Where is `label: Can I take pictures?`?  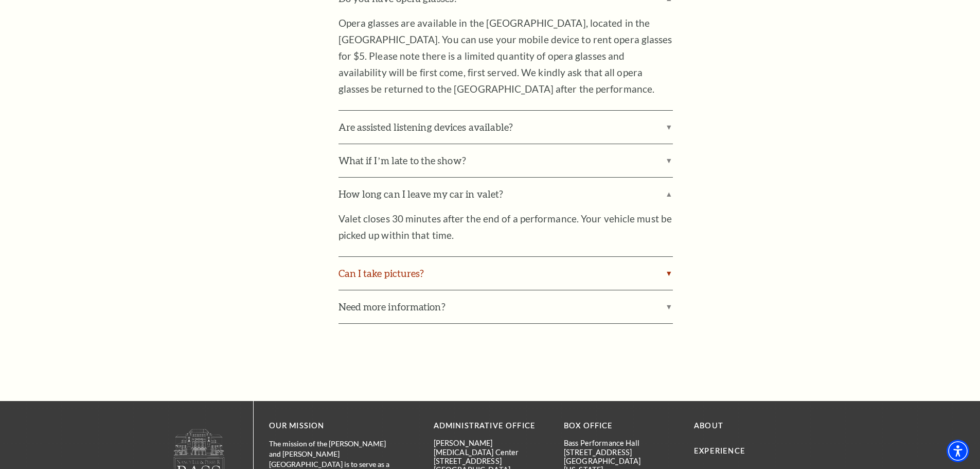
label: Can I take pictures? is located at coordinates (506, 273).